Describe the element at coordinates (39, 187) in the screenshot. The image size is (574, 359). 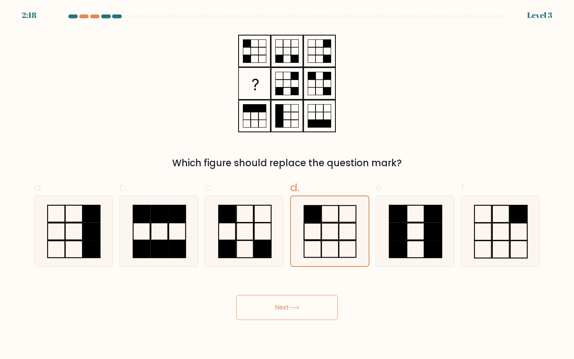
I see `span: a.` at that location.